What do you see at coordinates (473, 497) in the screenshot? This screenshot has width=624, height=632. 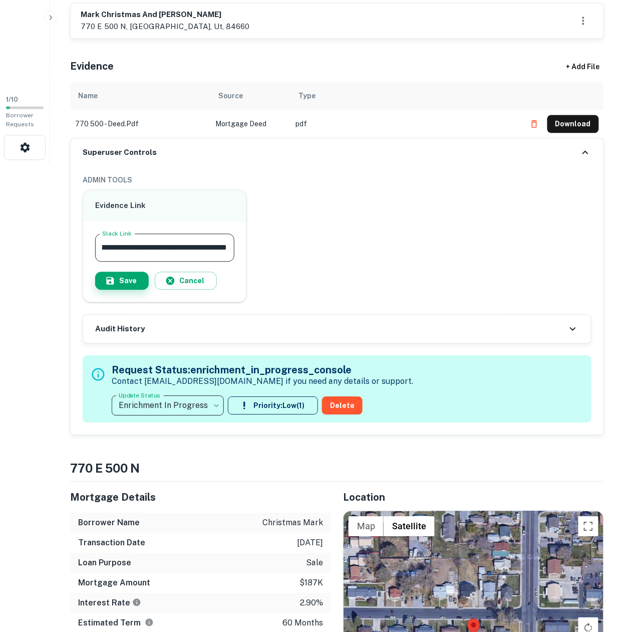 I see `h5: Location` at bounding box center [473, 497].